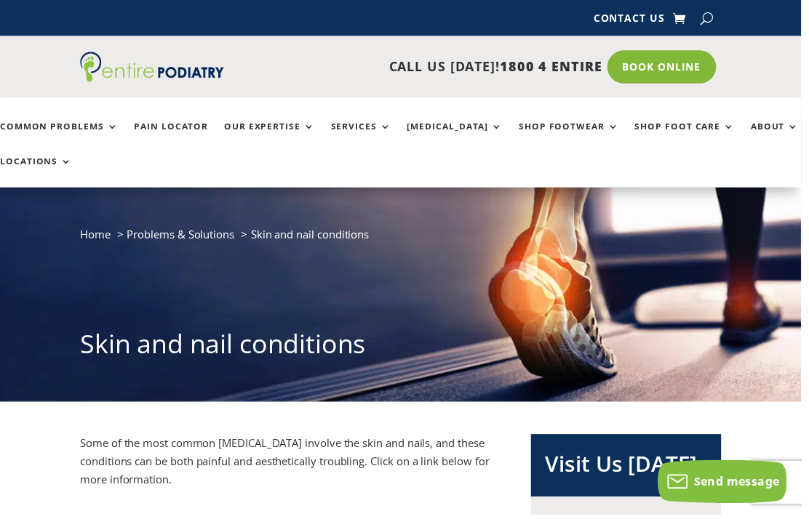  What do you see at coordinates (364, 138) in the screenshot?
I see `a: Services` at bounding box center [364, 138].